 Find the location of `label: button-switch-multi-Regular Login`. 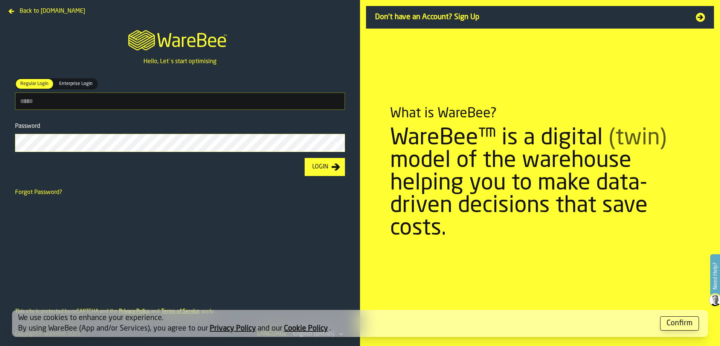

label: button-switch-multi-Regular Login is located at coordinates (34, 84).